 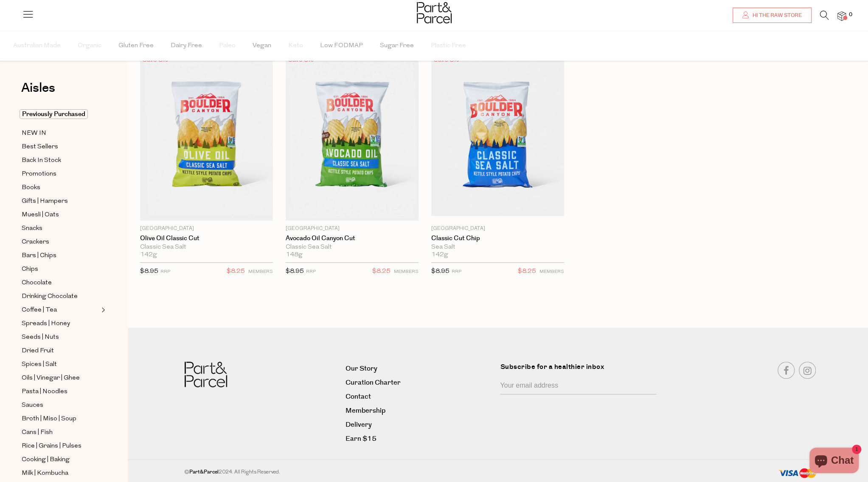 I want to click on a: Coffee | Tea, so click(x=60, y=309).